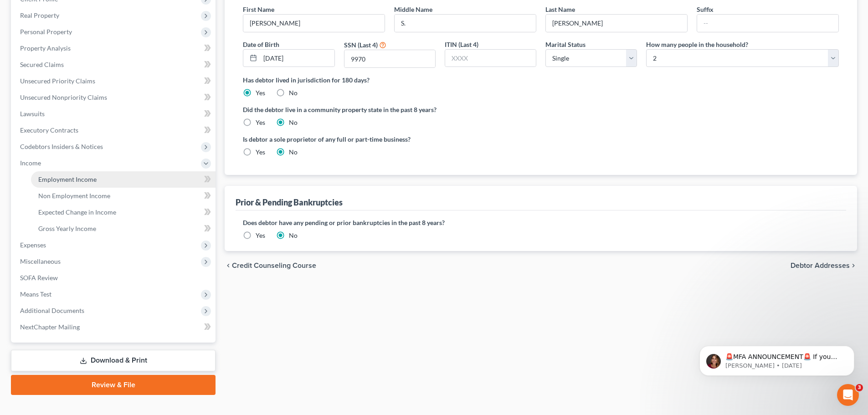 This screenshot has width=868, height=415. Describe the element at coordinates (39, 15) in the screenshot. I see `span: Real Property` at that location.